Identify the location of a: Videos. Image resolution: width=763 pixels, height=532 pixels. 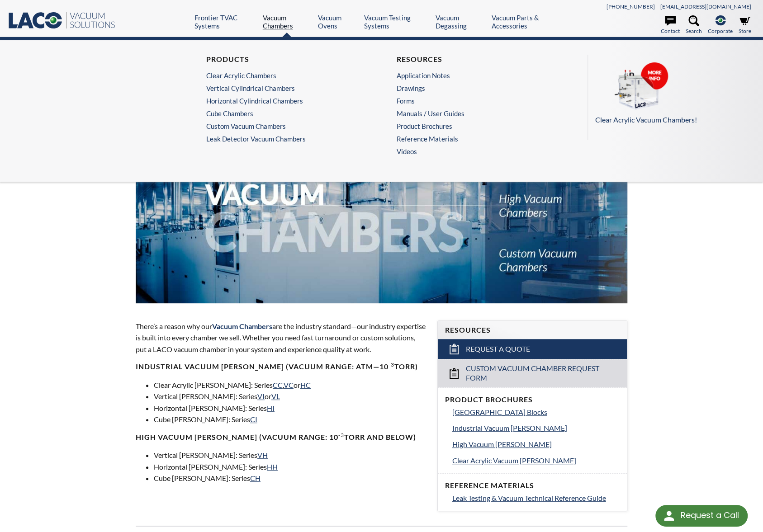
(477, 151).